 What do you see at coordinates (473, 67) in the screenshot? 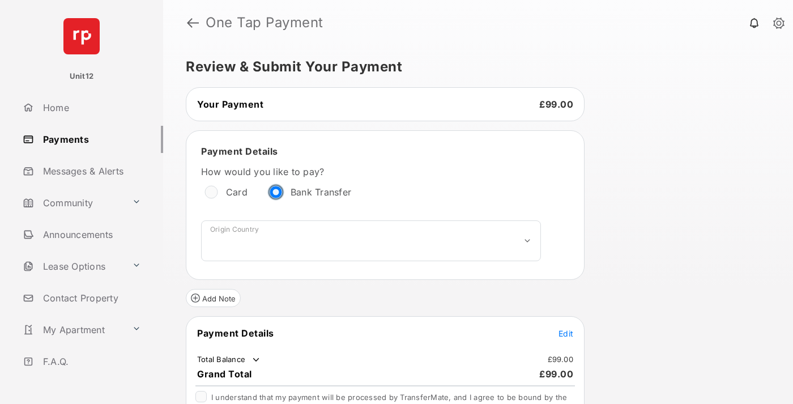
I see `h5: Review & Submit Your Payment` at bounding box center [473, 67].